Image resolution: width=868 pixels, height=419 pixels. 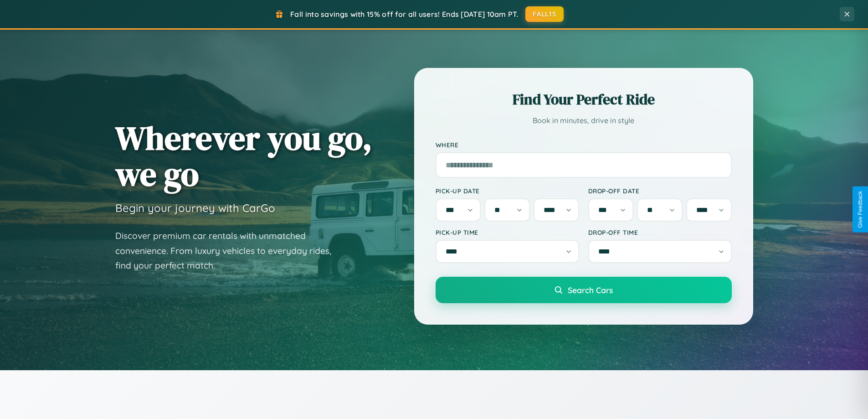 What do you see at coordinates (544, 14) in the screenshot?
I see `button: FALL15` at bounding box center [544, 14].